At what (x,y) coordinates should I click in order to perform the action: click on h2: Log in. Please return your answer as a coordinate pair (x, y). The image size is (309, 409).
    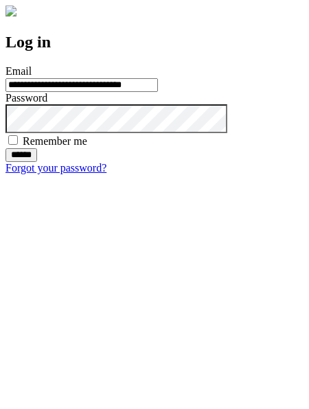
    Looking at the image, I should click on (155, 42).